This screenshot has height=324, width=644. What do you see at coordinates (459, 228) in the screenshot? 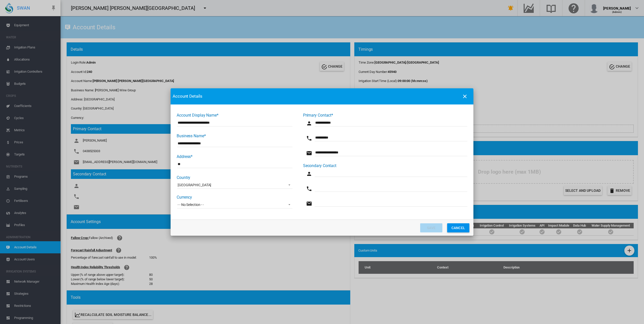
I see `button: Cancel` at bounding box center [459, 228].